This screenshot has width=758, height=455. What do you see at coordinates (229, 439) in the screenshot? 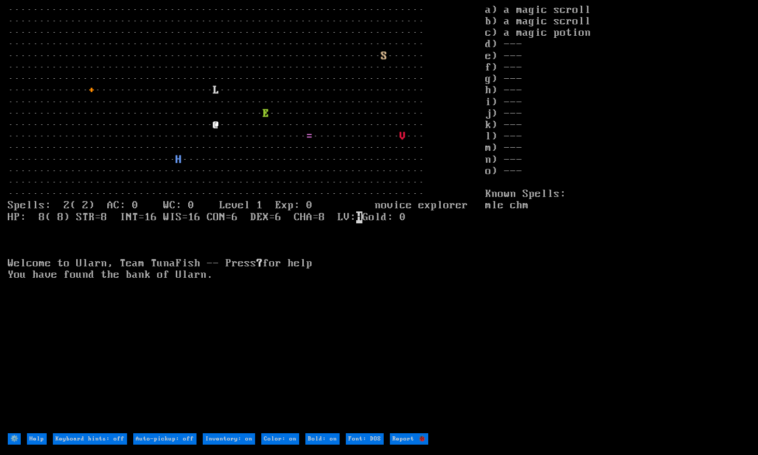
I see `input: Inventory: on` at bounding box center [229, 439].